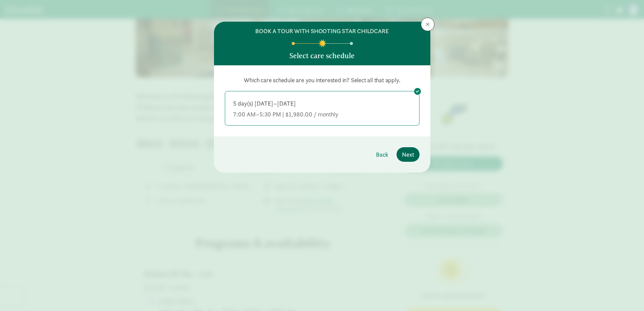 The height and width of the screenshot is (311, 644). I want to click on span: Next, so click(408, 154).